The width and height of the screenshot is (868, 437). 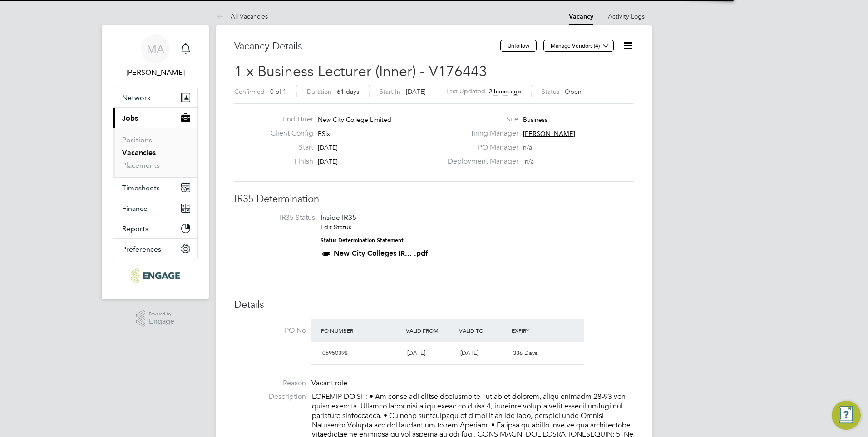 What do you see at coordinates (360, 71) in the screenshot?
I see `span: 1 x Business Lecturer (Inner) - V176443` at bounding box center [360, 71].